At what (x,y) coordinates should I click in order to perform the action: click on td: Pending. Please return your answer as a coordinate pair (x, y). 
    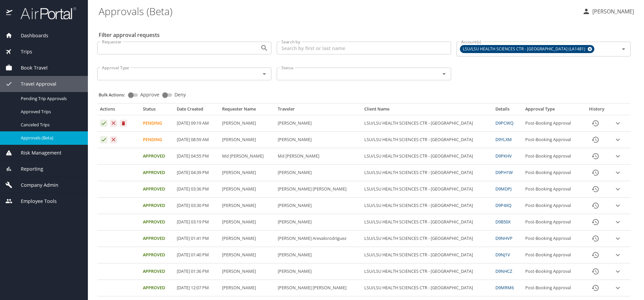
    Looking at the image, I should click on (157, 123).